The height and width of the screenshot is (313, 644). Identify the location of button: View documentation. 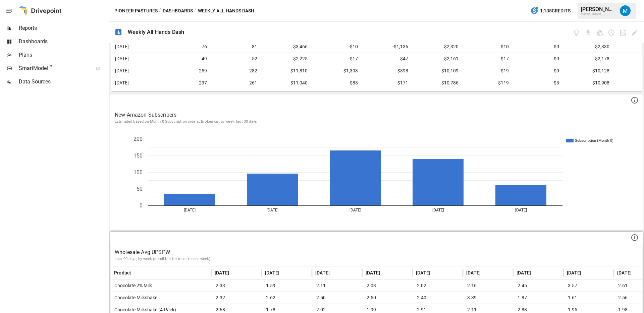
(576, 32).